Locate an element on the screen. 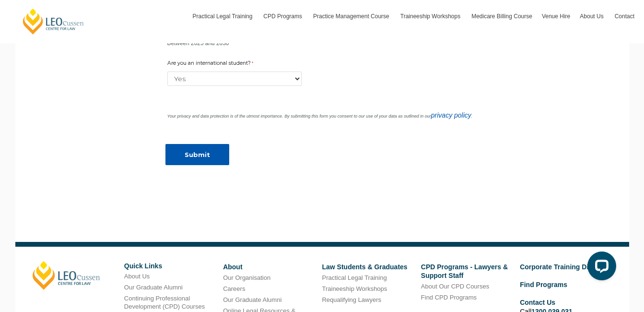 The height and width of the screenshot is (312, 644). a: Venue Hire is located at coordinates (556, 16).